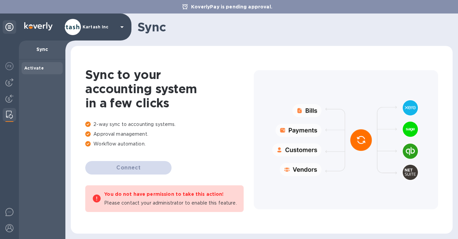  What do you see at coordinates (170, 144) in the screenshot?
I see `p: Workflow automation.` at bounding box center [170, 144].